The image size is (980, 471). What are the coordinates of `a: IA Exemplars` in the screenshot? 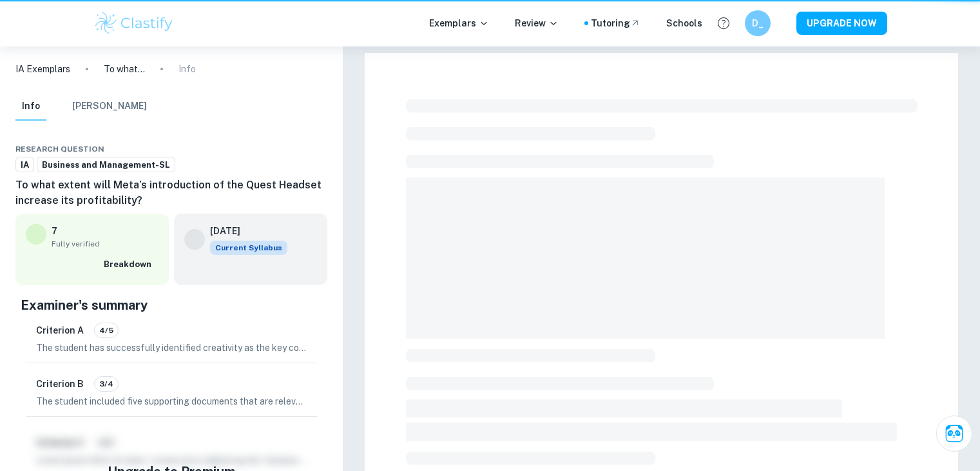 It's located at (43, 69).